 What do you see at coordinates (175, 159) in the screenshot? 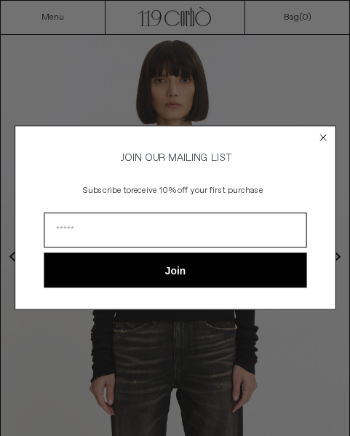
I see `span: JOIN OUR MAILING LIST` at bounding box center [175, 159].